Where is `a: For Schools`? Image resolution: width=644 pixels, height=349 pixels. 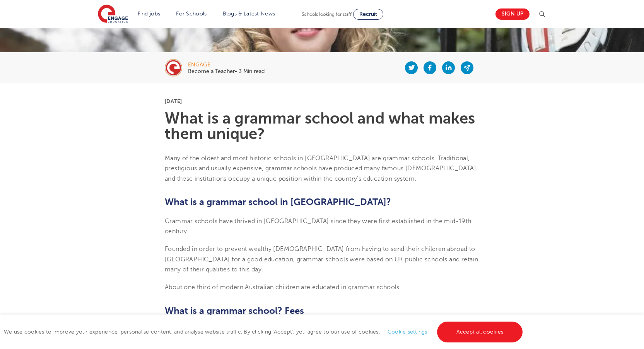
a: For Schools is located at coordinates (191, 14).